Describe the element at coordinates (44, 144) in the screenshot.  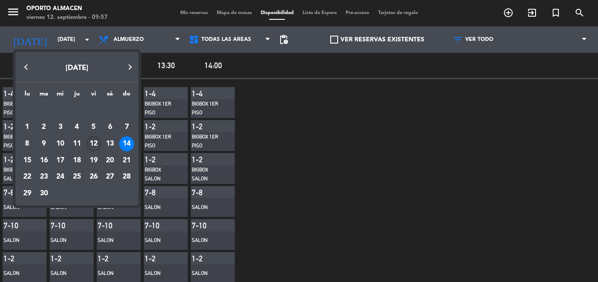
I see `div: 9` at that location.